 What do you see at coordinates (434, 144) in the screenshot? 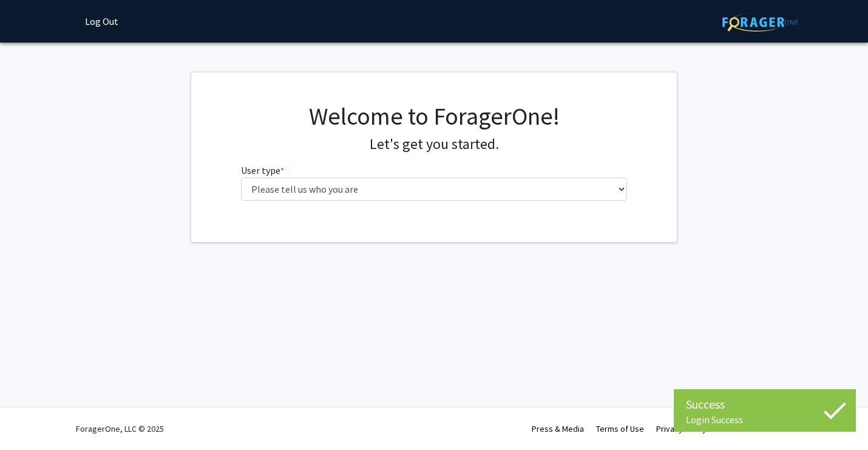
I see `h4: Let's get you started.` at bounding box center [434, 144].